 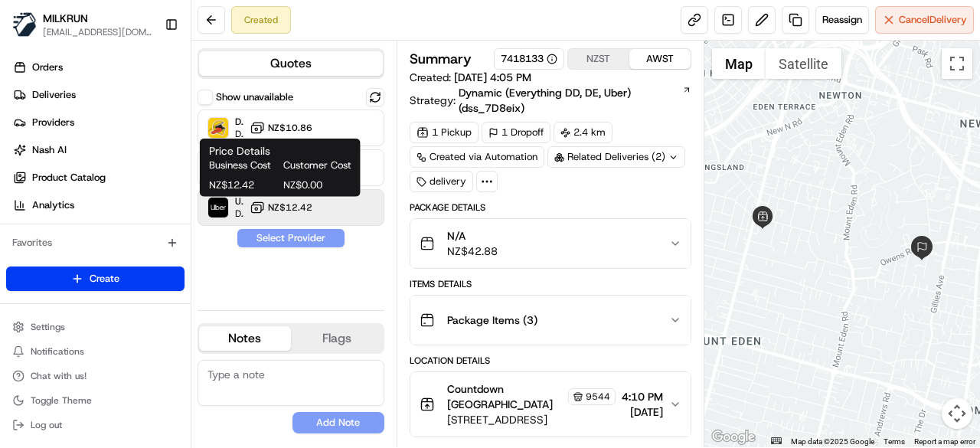 I want to click on div: Created via Automation, so click(x=477, y=157).